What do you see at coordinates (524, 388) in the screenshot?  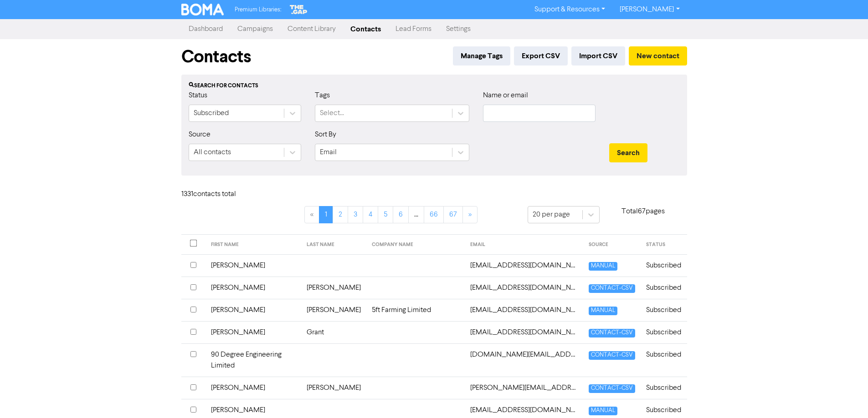 I see `td: aaron.condon@nz.sedgwick.com` at bounding box center [524, 388].